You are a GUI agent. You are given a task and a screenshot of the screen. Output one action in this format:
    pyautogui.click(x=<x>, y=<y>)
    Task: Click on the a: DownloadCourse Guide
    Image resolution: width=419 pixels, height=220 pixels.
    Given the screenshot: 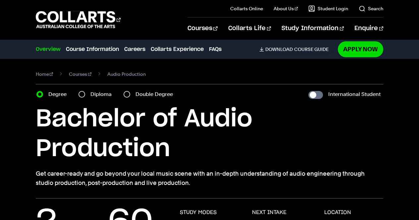 What is the action you would take?
    pyautogui.click(x=296, y=49)
    